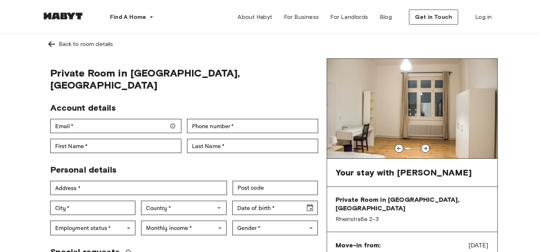  Describe the element at coordinates (132, 17) in the screenshot. I see `button: Find A Home` at that location.